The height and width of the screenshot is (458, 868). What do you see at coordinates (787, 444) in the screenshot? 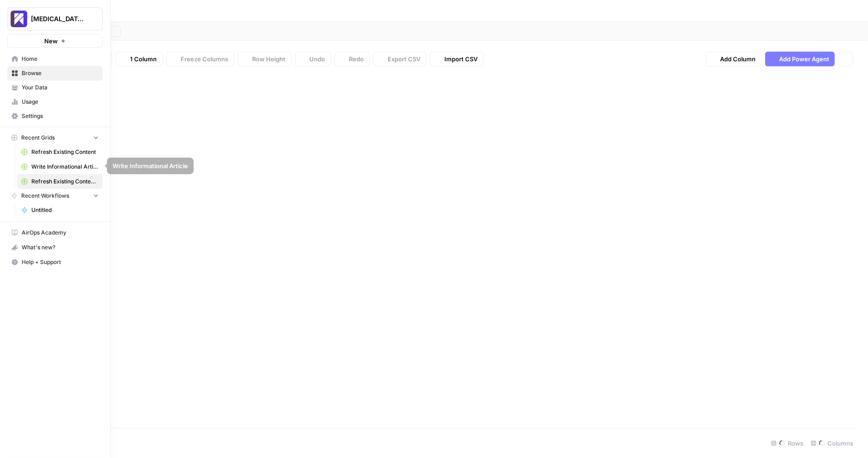
I see `div: Rows` at bounding box center [787, 444].